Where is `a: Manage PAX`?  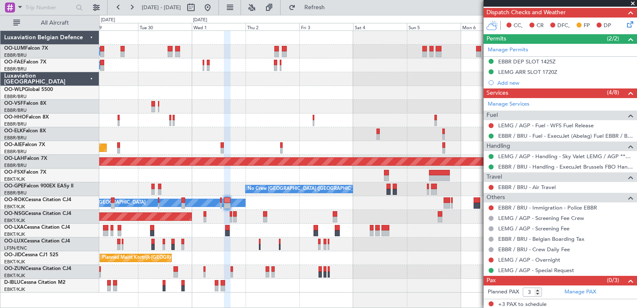 a: Manage PAX is located at coordinates (581, 292).